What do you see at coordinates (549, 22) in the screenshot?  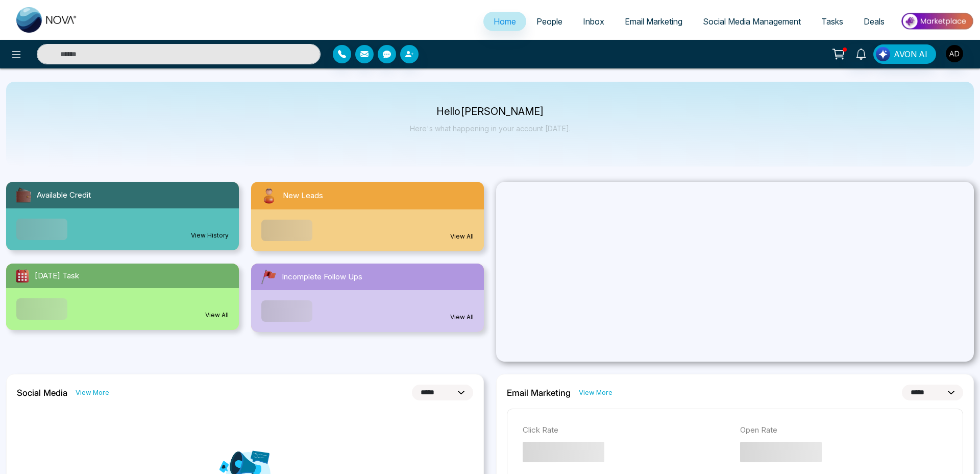 I see `span: People` at bounding box center [549, 22].